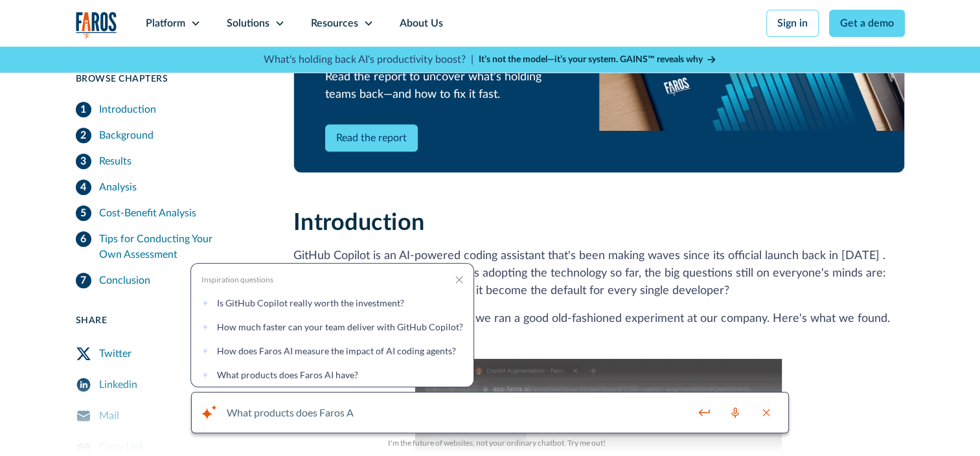  I want to click on a: Analysis, so click(169, 187).